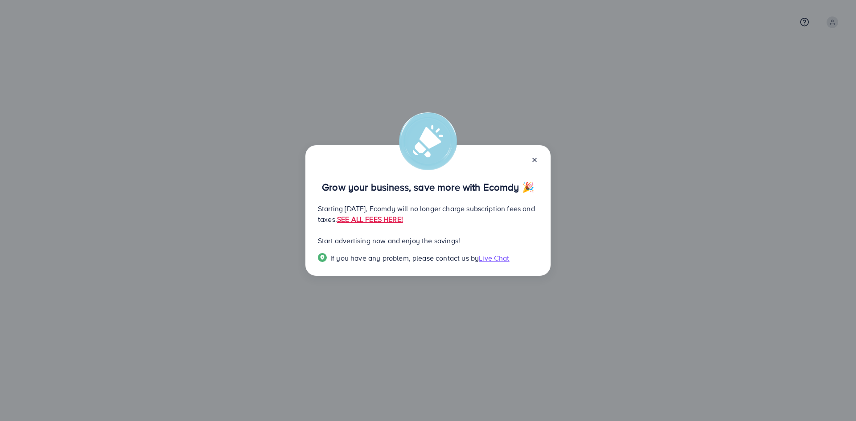 The width and height of the screenshot is (856, 421). I want to click on img: alert, so click(428, 141).